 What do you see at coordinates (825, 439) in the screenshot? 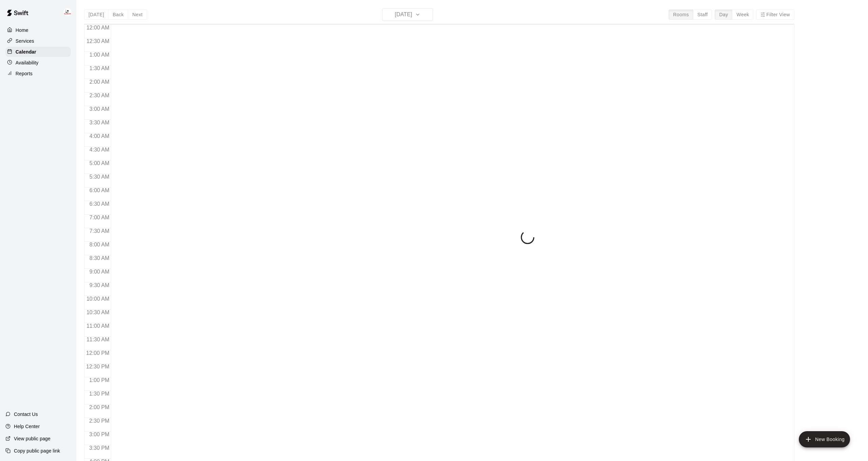
I see `button: add` at bounding box center [825, 439].